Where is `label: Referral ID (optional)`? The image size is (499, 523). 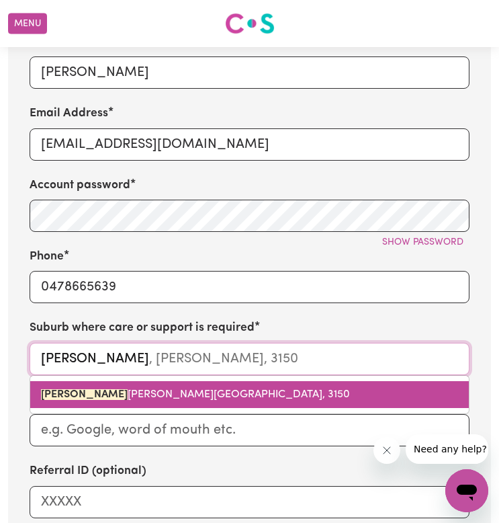 label: Referral ID (optional) is located at coordinates (88, 471).